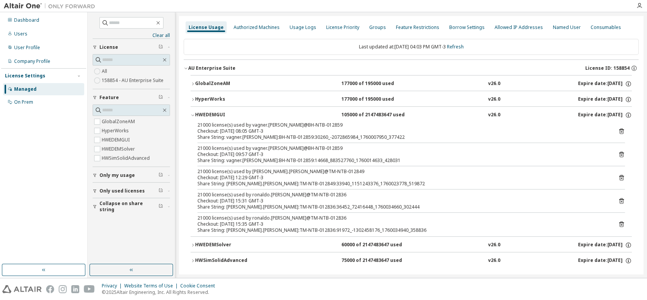 The width and height of the screenshot is (647, 300). Describe the element at coordinates (25, 89) in the screenshot. I see `div: Managed` at that location.